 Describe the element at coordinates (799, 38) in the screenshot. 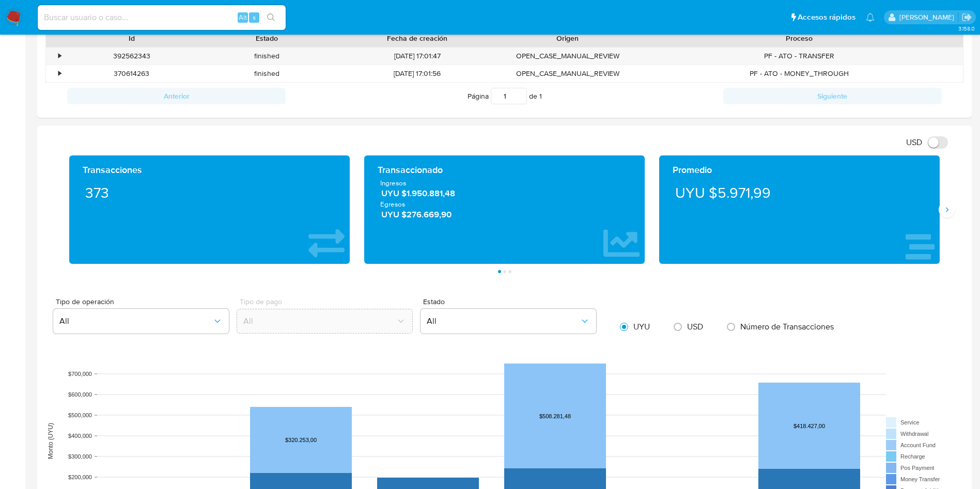

I see `div: Proceso` at that location.